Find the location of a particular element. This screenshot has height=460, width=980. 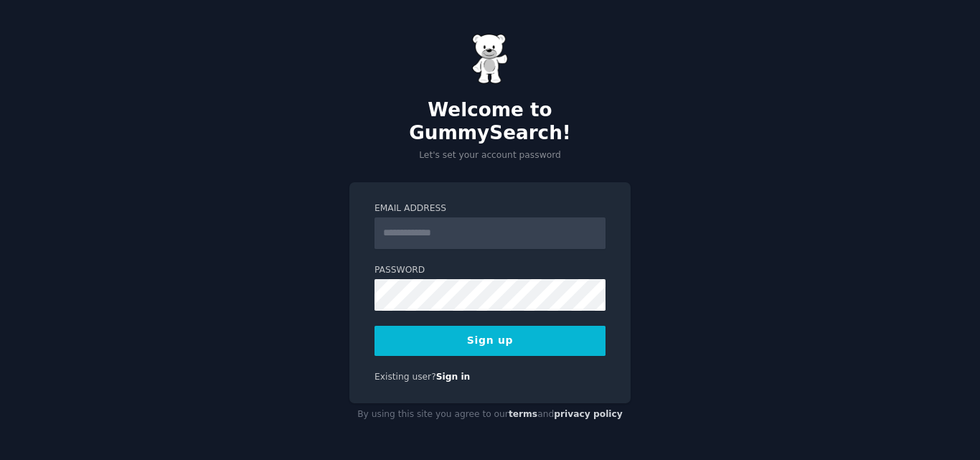

div: By using this site you agree to our and is located at coordinates (490, 415).